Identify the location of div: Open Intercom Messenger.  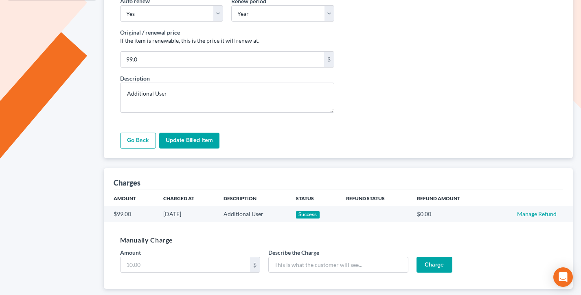
(563, 277).